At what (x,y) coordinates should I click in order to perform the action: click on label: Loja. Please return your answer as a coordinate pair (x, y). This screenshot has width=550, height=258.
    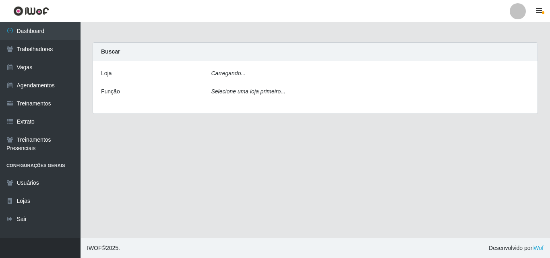
    Looking at the image, I should click on (106, 73).